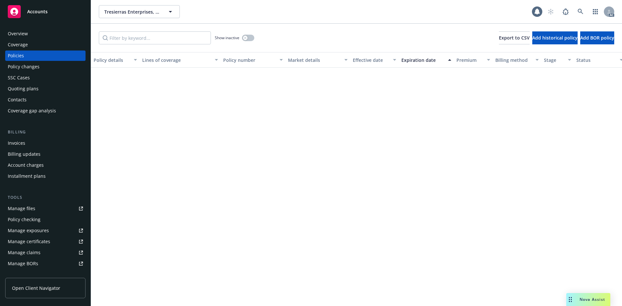 This screenshot has height=306, width=622. I want to click on a: Overview, so click(45, 34).